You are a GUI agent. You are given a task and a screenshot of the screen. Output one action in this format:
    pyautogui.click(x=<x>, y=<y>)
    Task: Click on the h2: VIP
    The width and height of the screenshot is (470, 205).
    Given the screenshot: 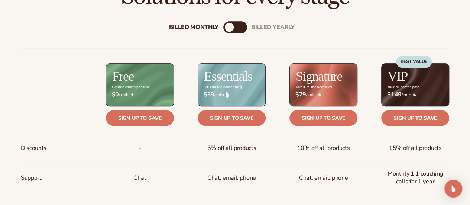 What is the action you would take?
    pyautogui.click(x=398, y=76)
    